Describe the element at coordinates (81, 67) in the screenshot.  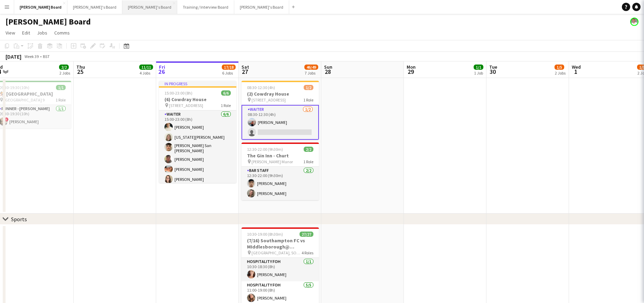
I see `span: Thu` at that location.